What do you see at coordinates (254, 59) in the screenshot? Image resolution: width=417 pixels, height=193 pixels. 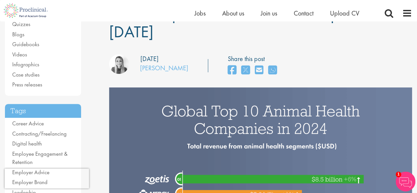 I see `label: Share this post` at bounding box center [254, 59].